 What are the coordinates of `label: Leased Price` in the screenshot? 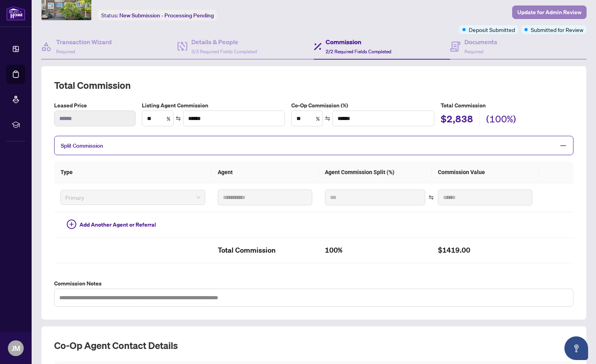 It's located at (95, 105).